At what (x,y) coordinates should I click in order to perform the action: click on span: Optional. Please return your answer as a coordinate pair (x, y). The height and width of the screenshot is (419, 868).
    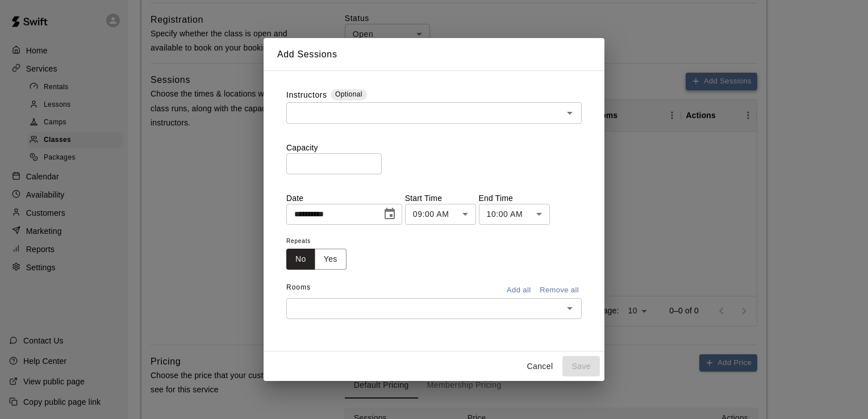
    Looking at the image, I should click on (349, 94).